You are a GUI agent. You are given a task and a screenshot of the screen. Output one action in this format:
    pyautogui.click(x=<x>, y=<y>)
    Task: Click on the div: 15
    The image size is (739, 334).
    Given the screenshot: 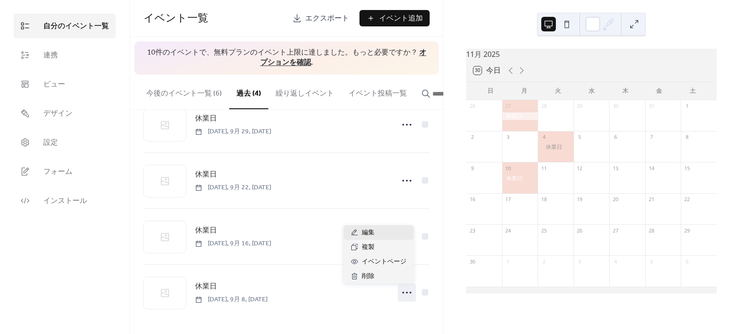 What is the action you would take?
    pyautogui.click(x=686, y=168)
    